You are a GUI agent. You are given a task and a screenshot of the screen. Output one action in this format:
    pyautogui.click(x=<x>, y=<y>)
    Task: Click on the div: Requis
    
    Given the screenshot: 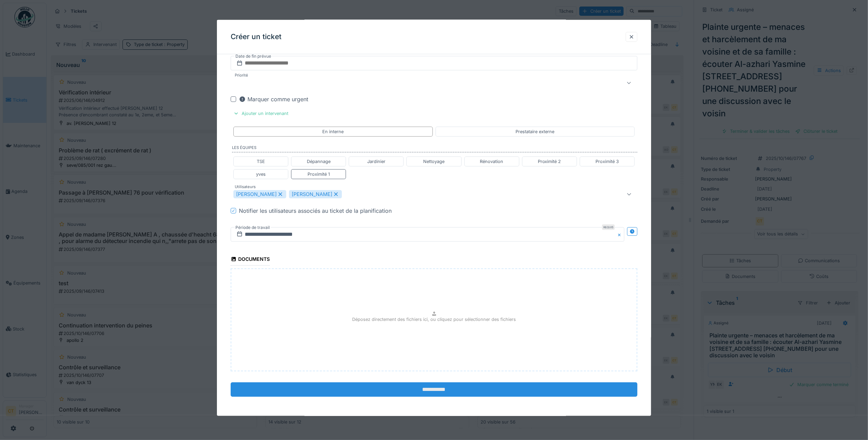 What is the action you would take?
    pyautogui.click(x=608, y=227)
    